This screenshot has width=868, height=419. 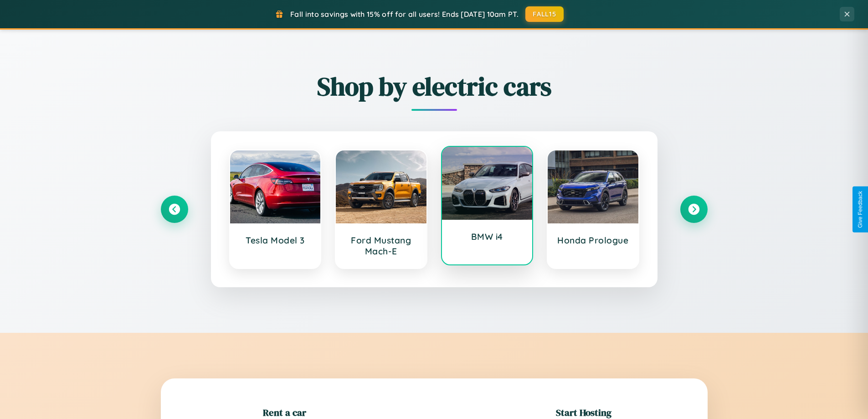 What do you see at coordinates (545, 14) in the screenshot?
I see `button: FALL15` at bounding box center [545, 14].